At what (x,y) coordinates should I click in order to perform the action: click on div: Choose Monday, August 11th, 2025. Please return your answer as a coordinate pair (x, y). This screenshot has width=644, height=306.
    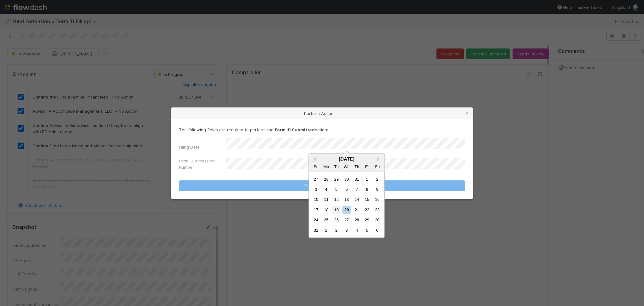
    Looking at the image, I should click on (326, 200).